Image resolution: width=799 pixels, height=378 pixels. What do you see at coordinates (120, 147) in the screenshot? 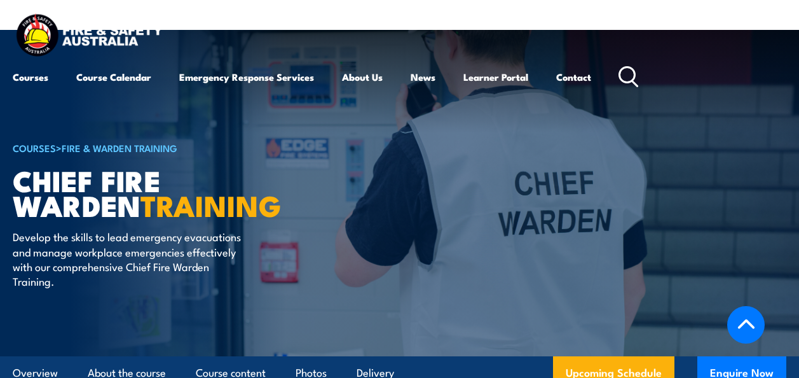
I see `a: Fire & Warden Training` at bounding box center [120, 147].